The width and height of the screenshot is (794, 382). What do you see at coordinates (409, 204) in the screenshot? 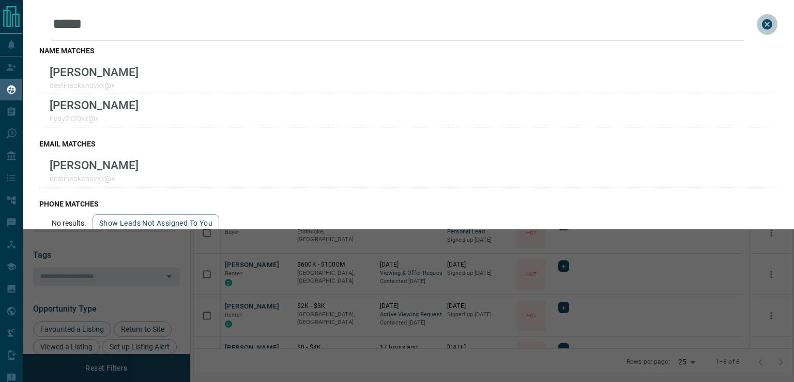
I see `h3: phone matches` at bounding box center [409, 204].